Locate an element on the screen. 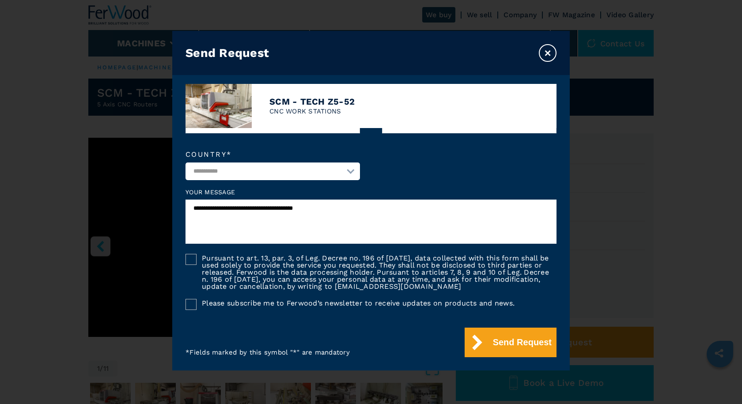 This screenshot has height=404, width=742. label: Country is located at coordinates (272, 155).